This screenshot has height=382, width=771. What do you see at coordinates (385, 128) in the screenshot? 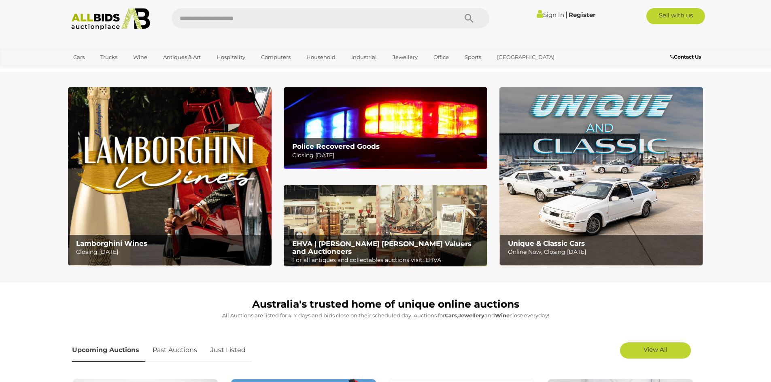
I see `img: Police Recovered Goods` at bounding box center [385, 128].